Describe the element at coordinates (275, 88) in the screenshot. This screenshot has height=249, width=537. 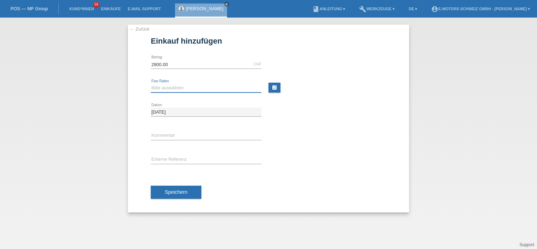
I see `a: calculate` at that location.